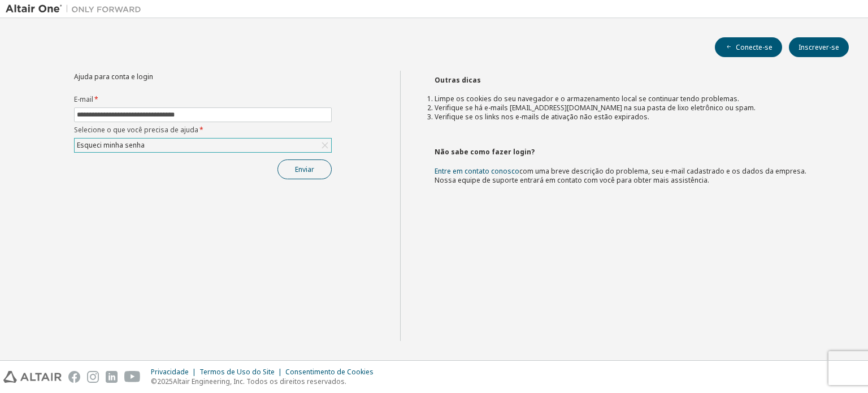 The width and height of the screenshot is (868, 393). What do you see at coordinates (586, 98) in the screenshot?
I see `font: Limpe os cookies do seu navegador e o armazenamento local se continuar tendo problemas.` at bounding box center [586, 98].